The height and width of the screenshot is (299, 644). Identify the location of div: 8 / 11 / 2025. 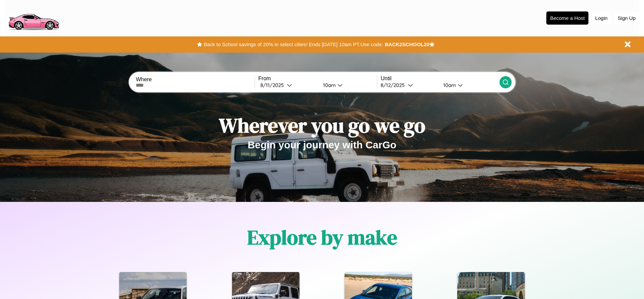
(273, 85).